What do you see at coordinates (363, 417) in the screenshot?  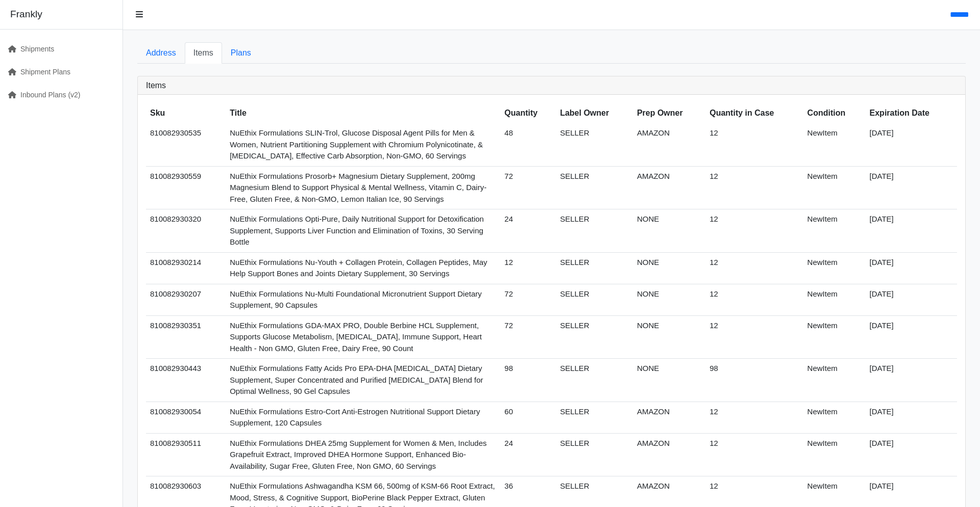 I see `td: NuEthix Formulations Estro-Cort Anti-Estrogen Nutritional Support Dietary Supplement, 120 Capsules` at bounding box center [363, 417].